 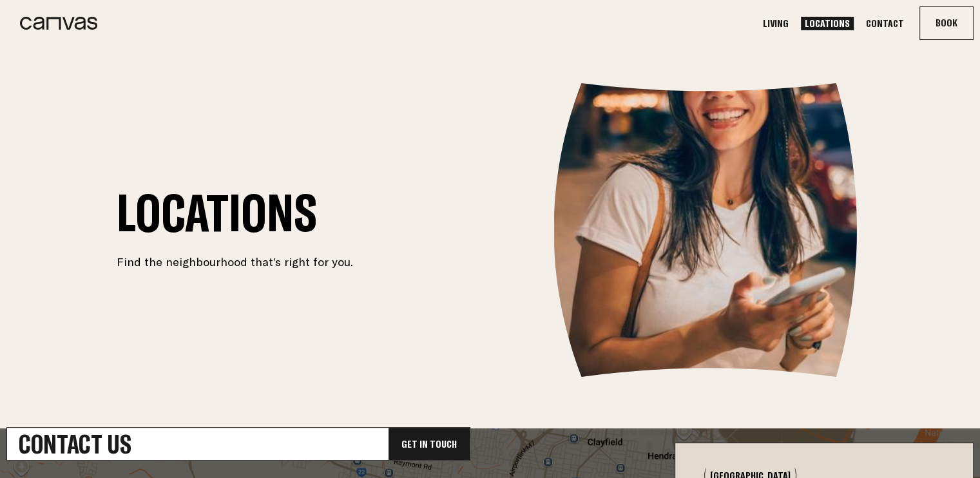 What do you see at coordinates (429, 444) in the screenshot?
I see `div: Get In Touch` at bounding box center [429, 444].